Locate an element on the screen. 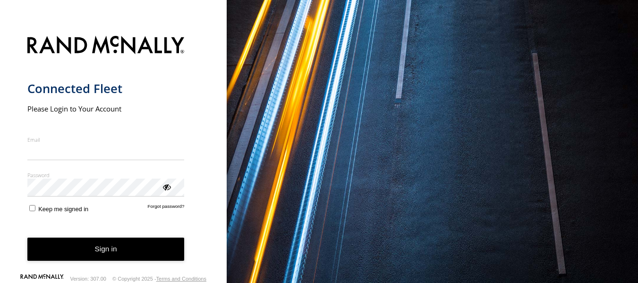 This screenshot has height=283, width=638. img: Rand McNally is located at coordinates (106, 46).